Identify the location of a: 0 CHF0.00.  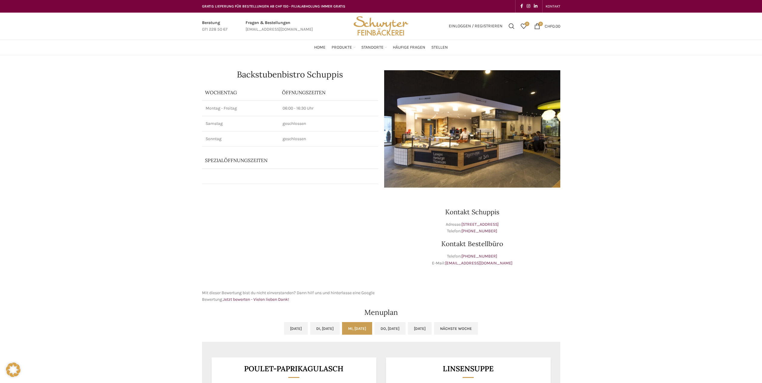
(547, 26).